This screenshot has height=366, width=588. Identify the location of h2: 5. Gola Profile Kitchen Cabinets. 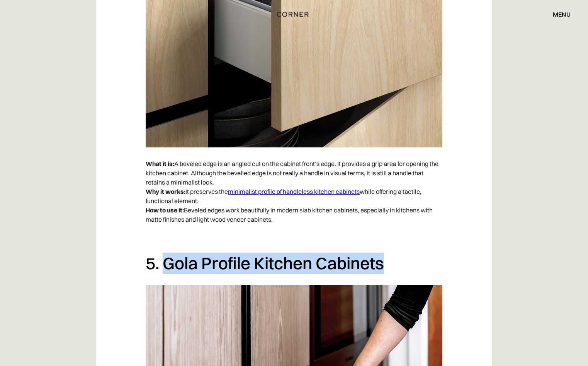
(294, 263).